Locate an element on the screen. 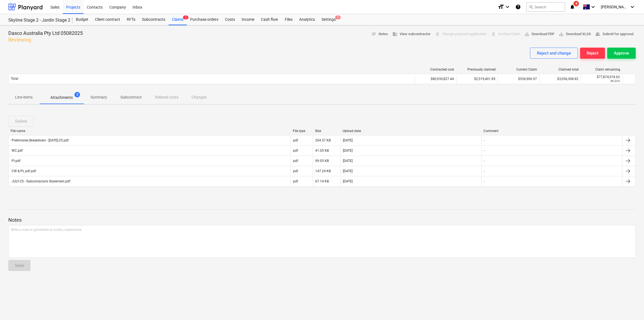 The image size is (644, 320). div: Subcontracts is located at coordinates (154, 20).